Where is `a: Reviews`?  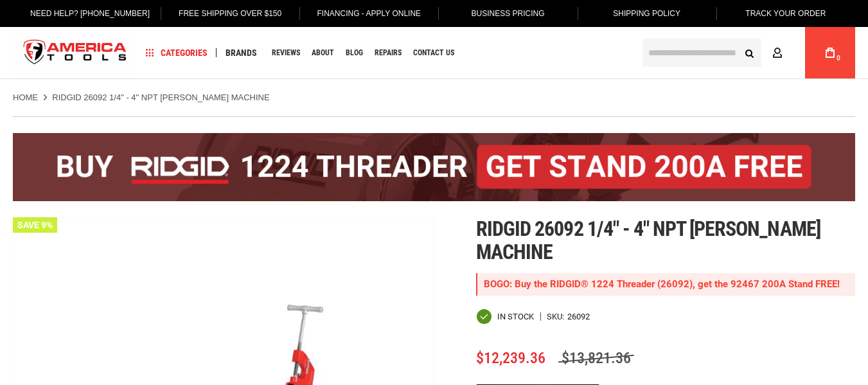
a: Reviews is located at coordinates (286, 53).